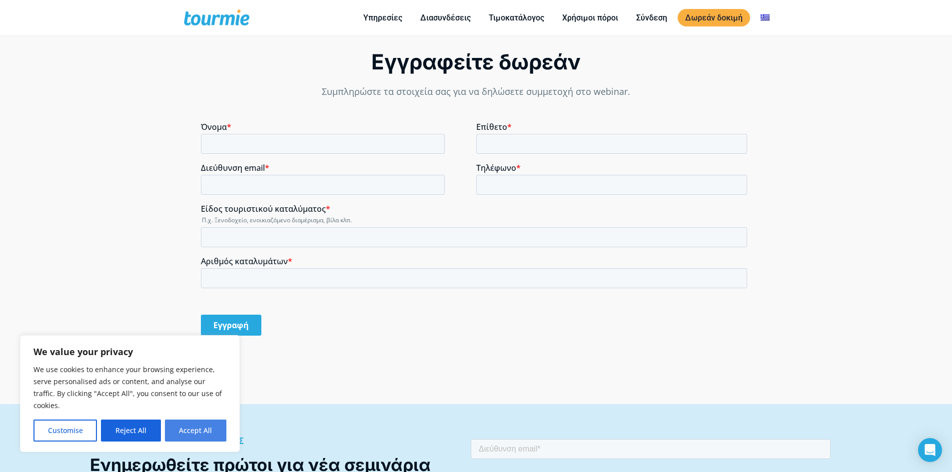 The width and height of the screenshot is (952, 472). Describe the element at coordinates (590, 17) in the screenshot. I see `a: Χρήσιμοι πόροι` at that location.